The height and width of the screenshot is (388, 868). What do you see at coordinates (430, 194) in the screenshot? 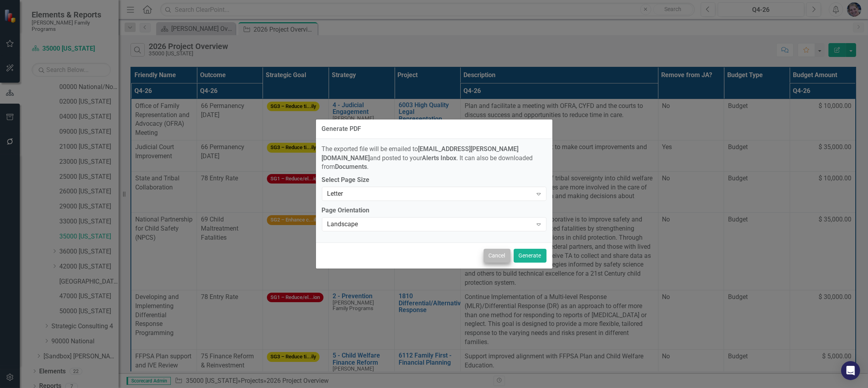
I see `div: Letter` at bounding box center [430, 194].